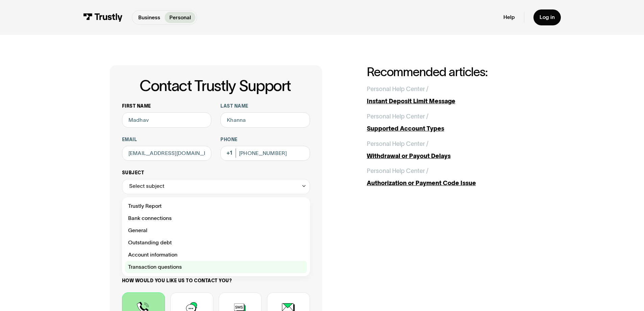  Describe the element at coordinates (145, 206) in the screenshot. I see `span: Trustly Report` at that location.